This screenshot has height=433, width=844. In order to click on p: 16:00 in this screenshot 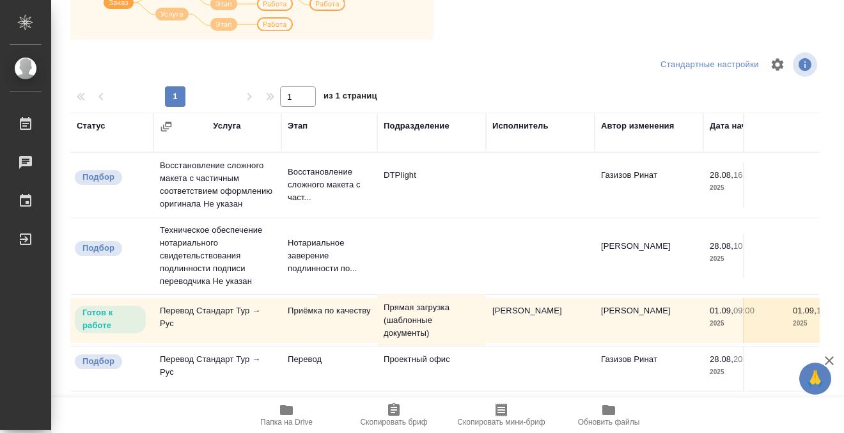, I will do `click(744, 175)`.